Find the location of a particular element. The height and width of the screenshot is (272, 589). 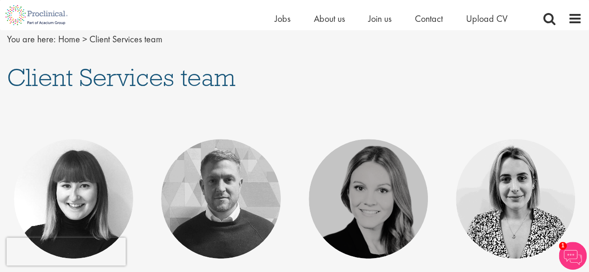

a: breadcrumb link is located at coordinates (69, 39).